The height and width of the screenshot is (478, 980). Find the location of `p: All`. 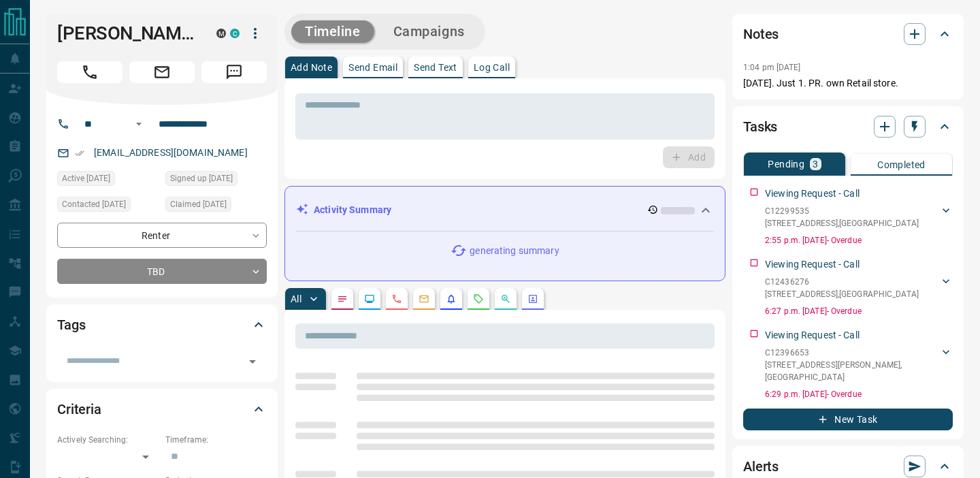

p: All is located at coordinates (296, 298).